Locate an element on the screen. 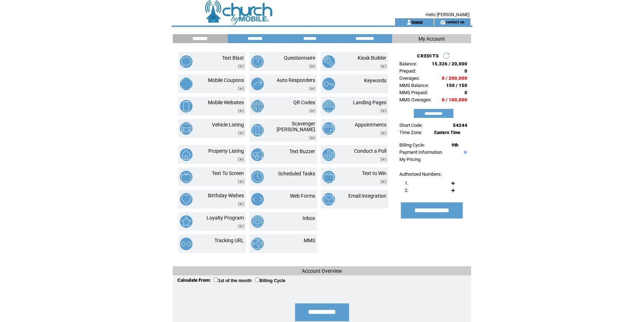 This screenshot has width=644, height=322. img: mobile-coupons.png is located at coordinates (186, 84).